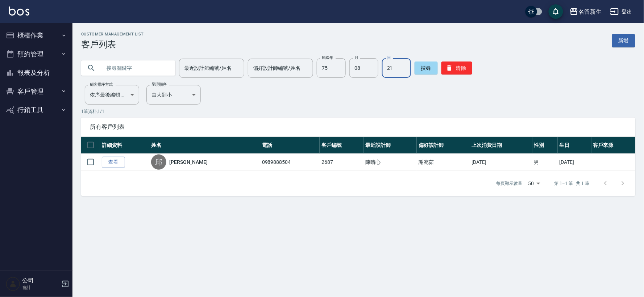 The image size is (644, 297). What do you see at coordinates (342, 145) in the screenshot?
I see `th: 客戶編號` at bounding box center [342, 145].